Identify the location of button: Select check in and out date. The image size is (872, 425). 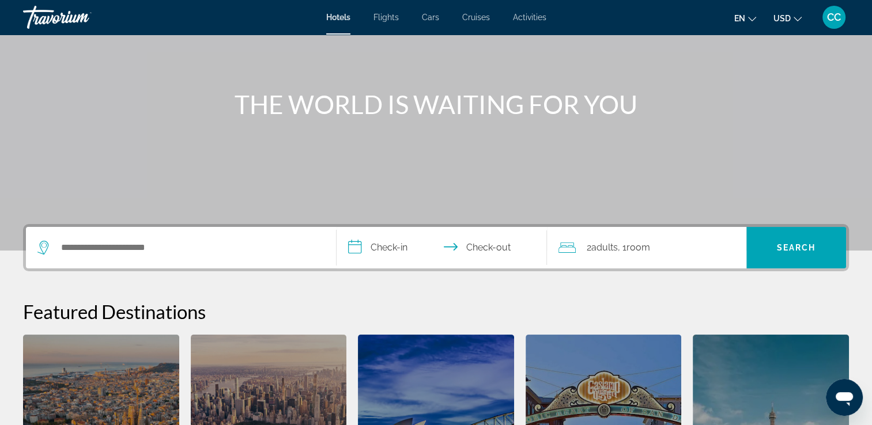
(442, 248).